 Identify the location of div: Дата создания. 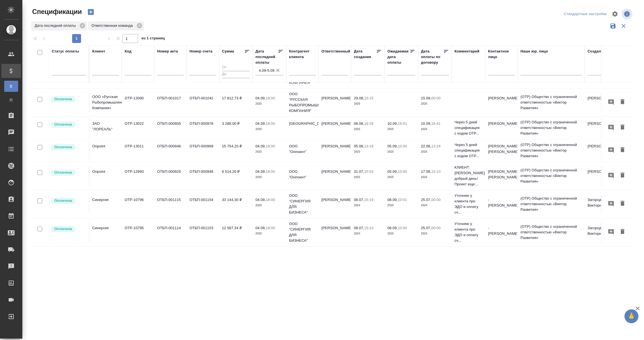
(365, 54).